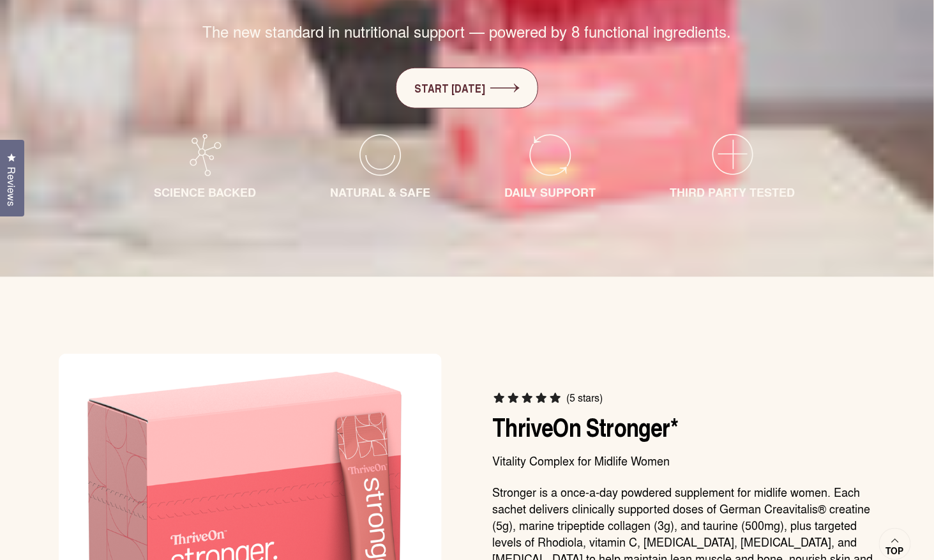  Describe the element at coordinates (206, 192) in the screenshot. I see `span: SCIENCE BACKED` at that location.